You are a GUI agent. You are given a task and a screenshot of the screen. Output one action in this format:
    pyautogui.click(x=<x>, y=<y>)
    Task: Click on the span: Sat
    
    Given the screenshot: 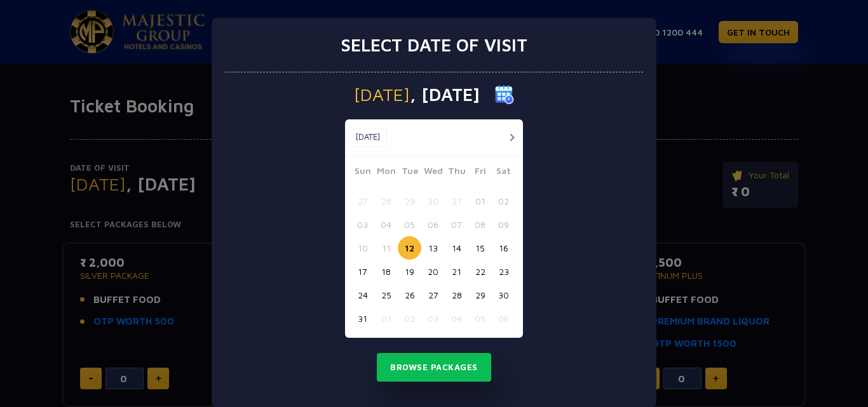 What is the action you would take?
    pyautogui.click(x=503, y=173)
    